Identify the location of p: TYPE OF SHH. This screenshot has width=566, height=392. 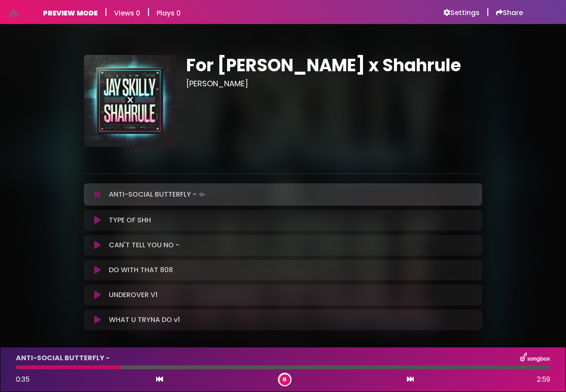
(130, 220).